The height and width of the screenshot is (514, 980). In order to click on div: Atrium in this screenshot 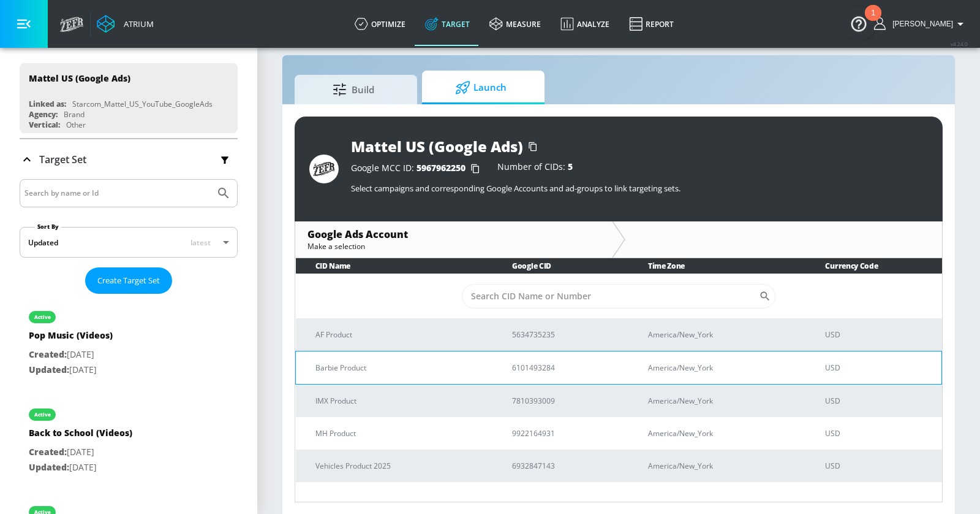, I will do `click(136, 24)`.